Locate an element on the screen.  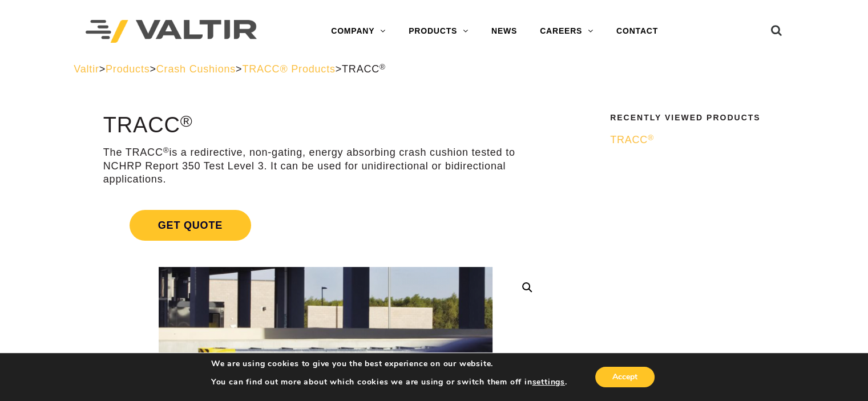
button: settings is located at coordinates (548, 383).